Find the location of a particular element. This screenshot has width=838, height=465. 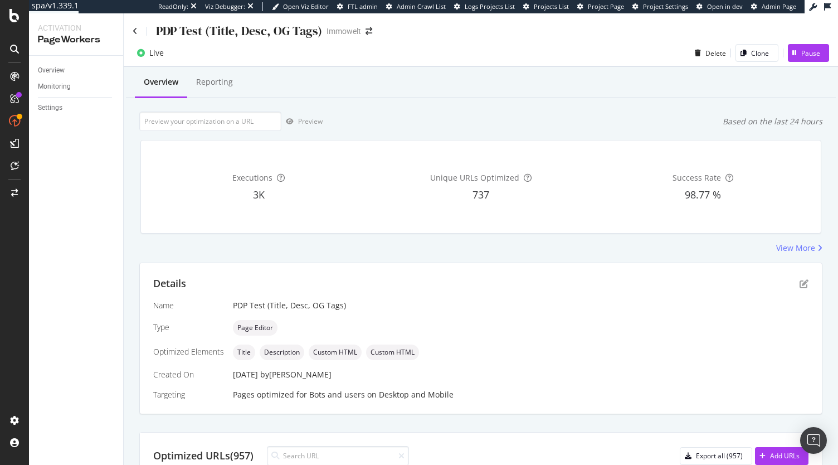

span: Project Settings is located at coordinates (665, 6).